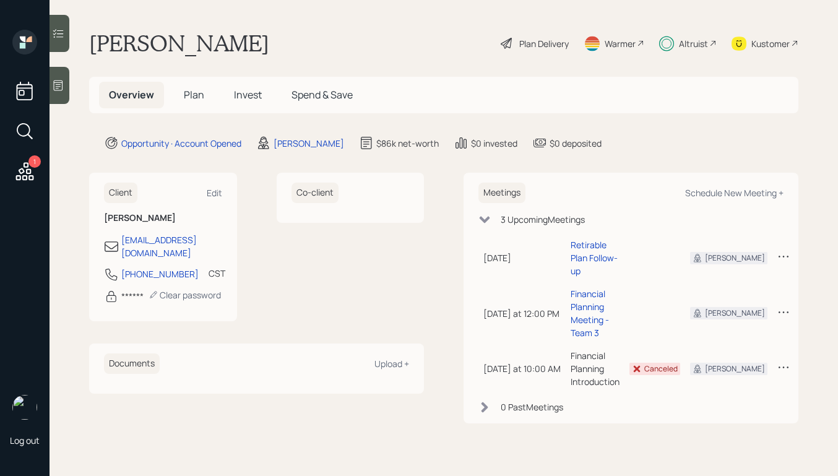 This screenshot has height=476, width=838. Describe the element at coordinates (494, 143) in the screenshot. I see `div: $0 invested` at that location.